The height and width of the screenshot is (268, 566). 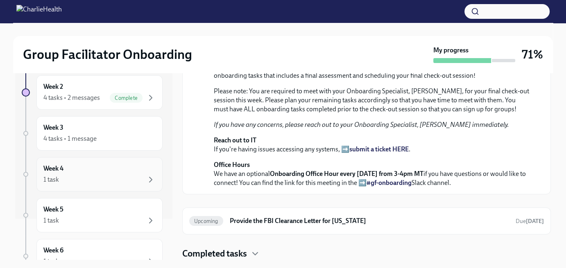 What do you see at coordinates (70, 139) in the screenshot?
I see `div: 4 tasks • 1 message` at bounding box center [70, 139].